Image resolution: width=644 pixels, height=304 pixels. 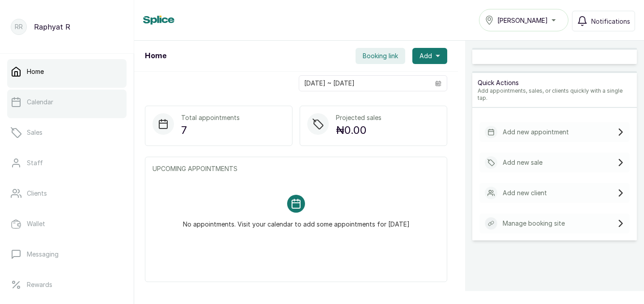 What do you see at coordinates (67, 132) in the screenshot?
I see `a: Sales` at bounding box center [67, 132].